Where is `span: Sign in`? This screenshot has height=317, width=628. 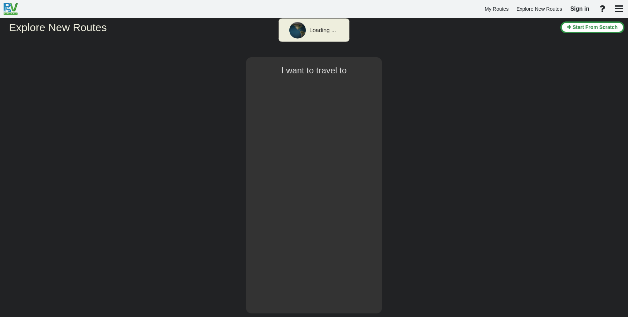 span: Sign in is located at coordinates (580, 9).